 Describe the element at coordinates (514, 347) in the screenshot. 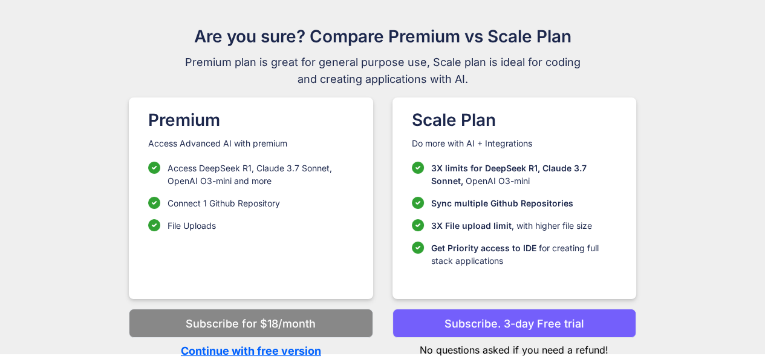

I see `p: No questions asked if you need a refund!` at that location.